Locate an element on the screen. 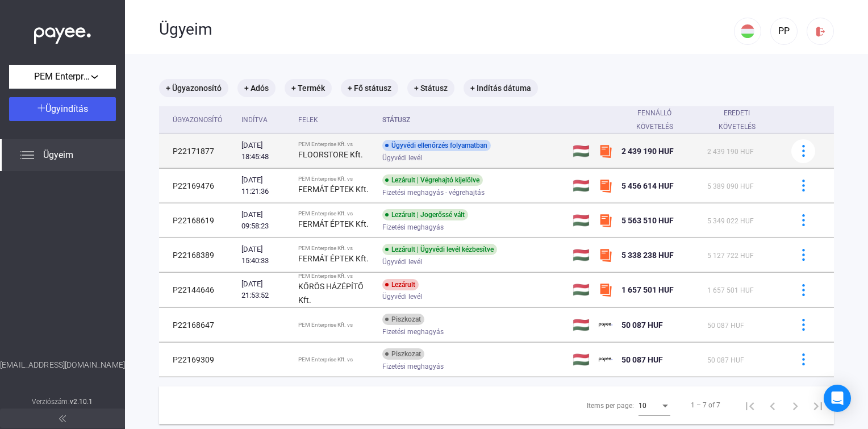 The image size is (868, 429). div: Felek is located at coordinates (308, 120).